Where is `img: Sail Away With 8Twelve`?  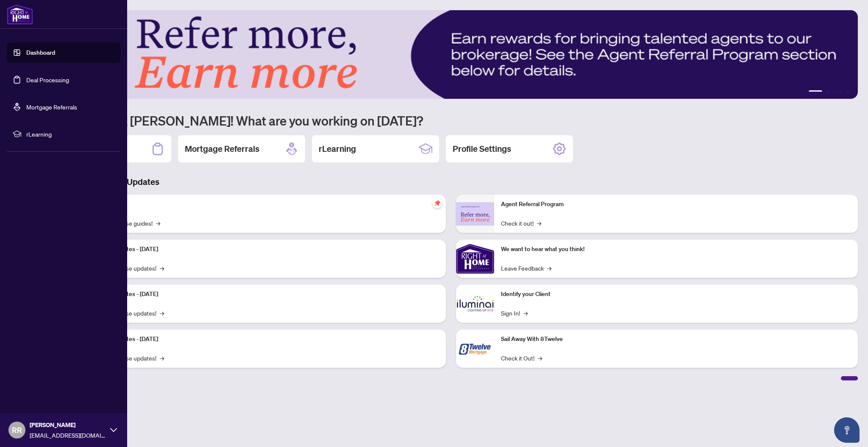 img: Sail Away With 8Twelve is located at coordinates (475, 349).